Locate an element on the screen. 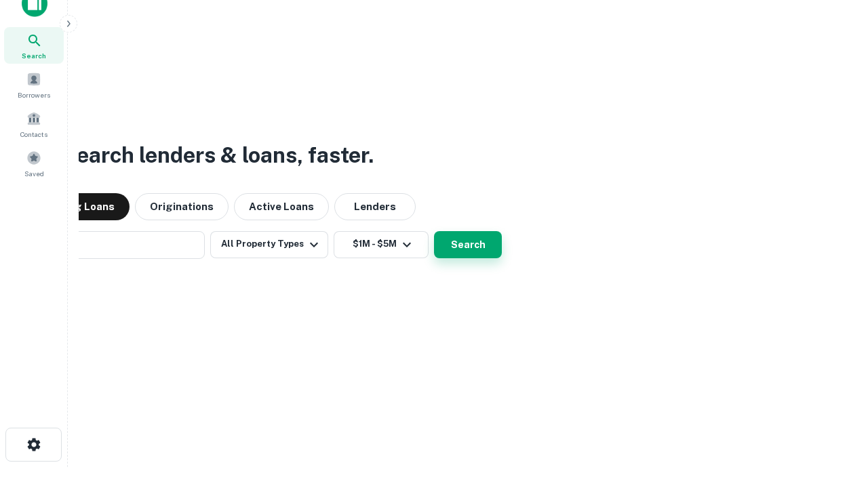 This screenshot has height=488, width=868. span: Search is located at coordinates (34, 55).